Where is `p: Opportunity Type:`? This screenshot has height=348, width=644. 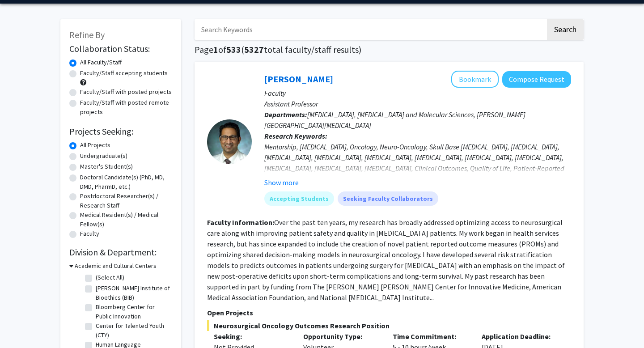 p: Opportunity Type: is located at coordinates (341, 336).